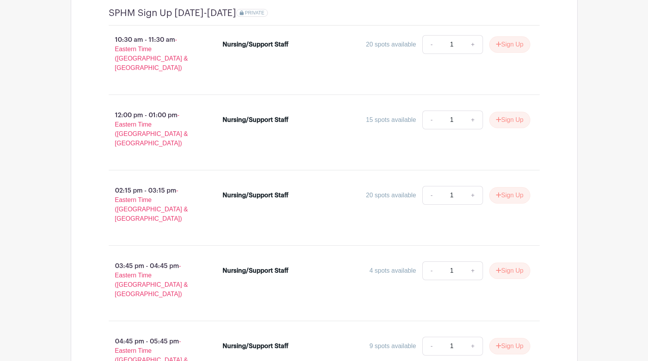  Describe the element at coordinates (392, 271) in the screenshot. I see `div: 4 spots available` at that location.